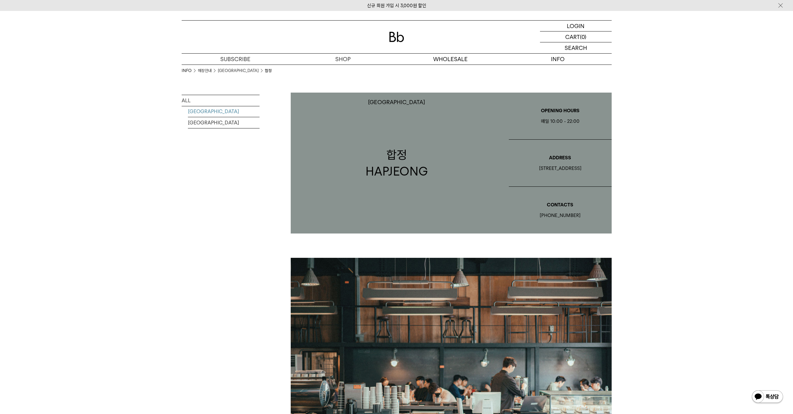  Describe the element at coordinates (235, 59) in the screenshot. I see `p: SUBSCRIBE` at that location.